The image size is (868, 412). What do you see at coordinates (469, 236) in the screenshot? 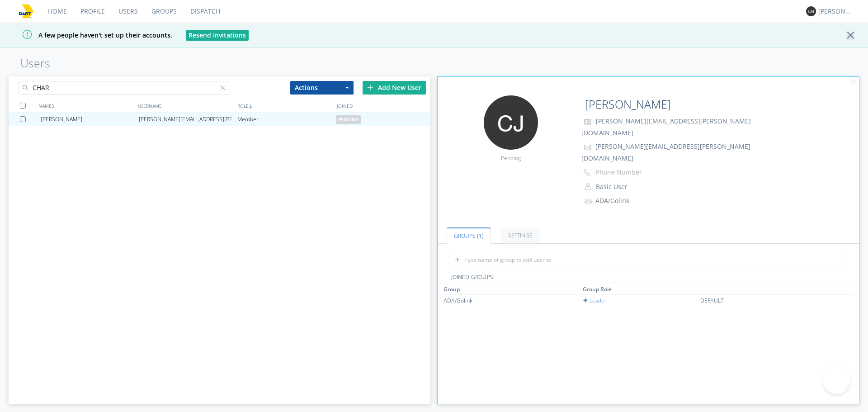
I see `a: Groups (1)` at bounding box center [469, 236].